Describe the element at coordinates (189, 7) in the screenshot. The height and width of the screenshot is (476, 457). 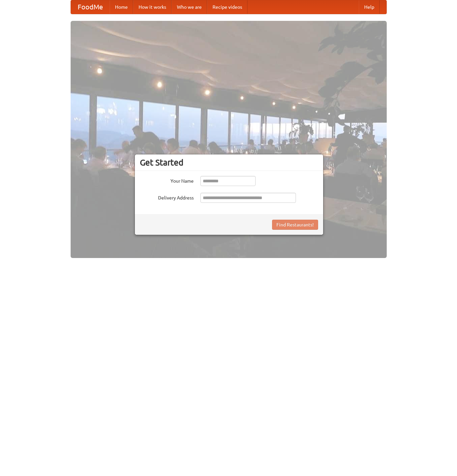
I see `a: Who we are` at that location.